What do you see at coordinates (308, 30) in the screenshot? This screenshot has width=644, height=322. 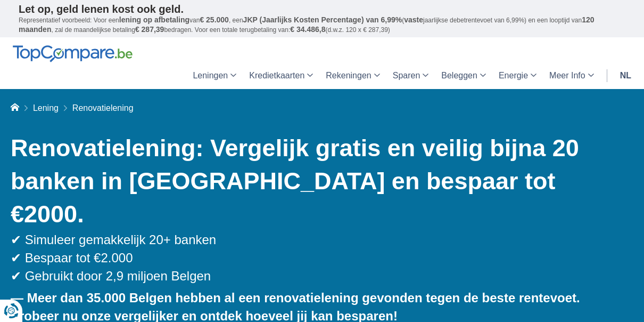 I see `span: € 34.486,8` at bounding box center [308, 30].